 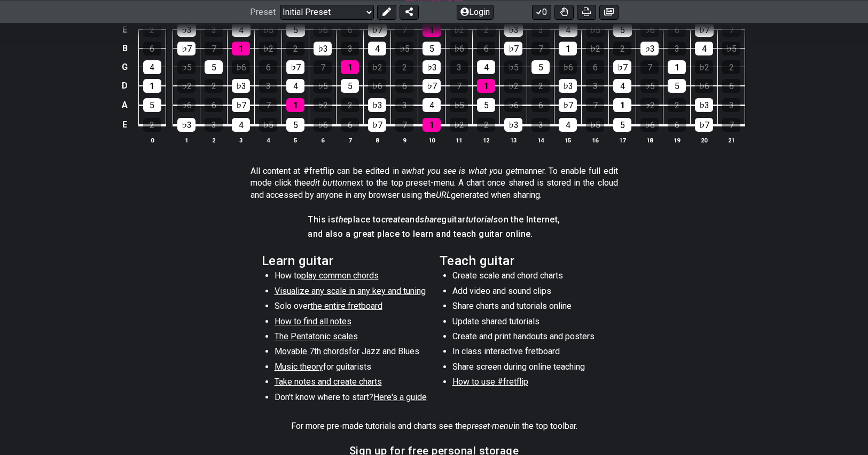 What do you see at coordinates (491, 382) in the screenshot?
I see `span: How to use #fretflip` at bounding box center [491, 382].